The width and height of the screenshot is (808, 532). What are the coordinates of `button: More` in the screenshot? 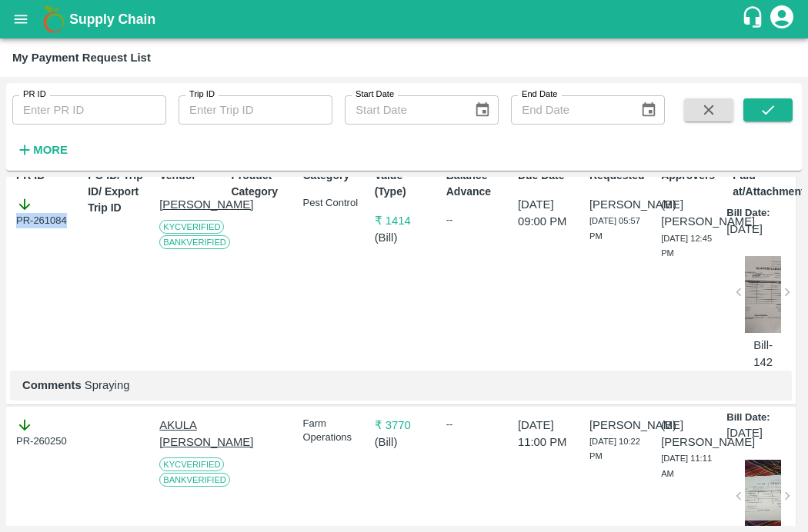 It's located at (41, 150).